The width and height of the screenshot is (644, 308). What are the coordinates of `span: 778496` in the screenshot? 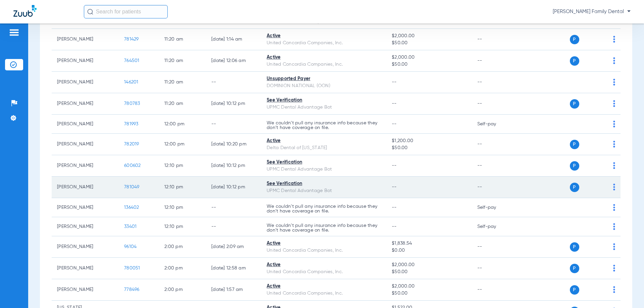 It's located at (132, 290).